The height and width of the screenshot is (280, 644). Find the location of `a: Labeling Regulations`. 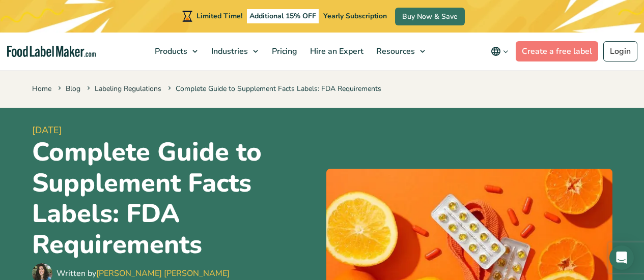

a: Labeling Regulations is located at coordinates (128, 88).